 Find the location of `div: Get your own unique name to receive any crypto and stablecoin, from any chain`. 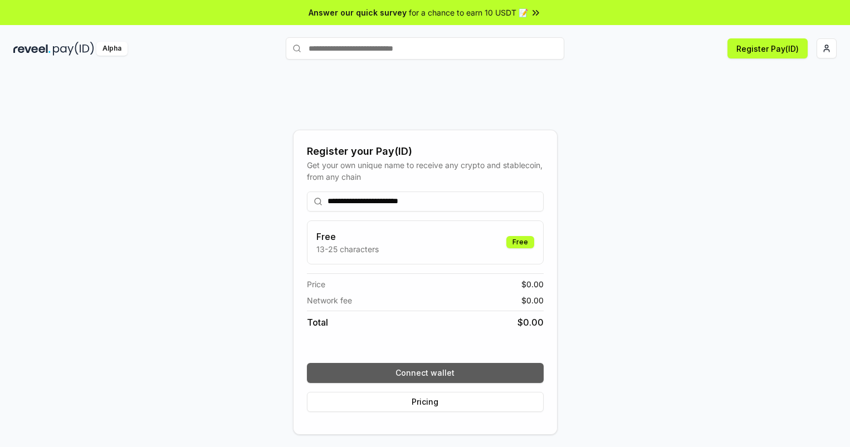

div: Get your own unique name to receive any crypto and stablecoin, from any chain is located at coordinates (425, 171).